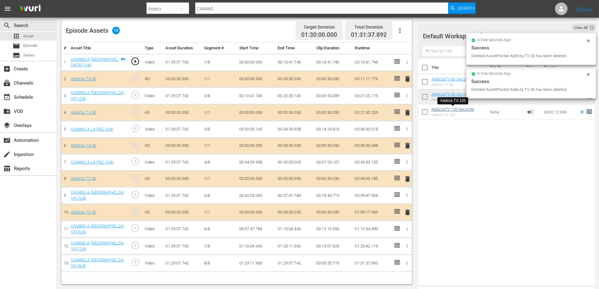 The height and width of the screenshot is (289, 599). Describe the element at coordinates (531, 81) in the screenshot. I see `div: Success` at that location.